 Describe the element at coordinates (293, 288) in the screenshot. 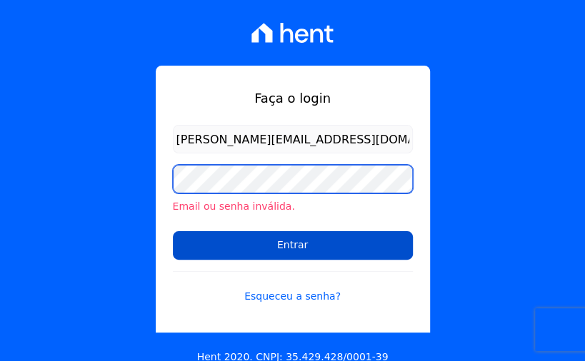

I see `a: Esqueceu a senha?` at that location.